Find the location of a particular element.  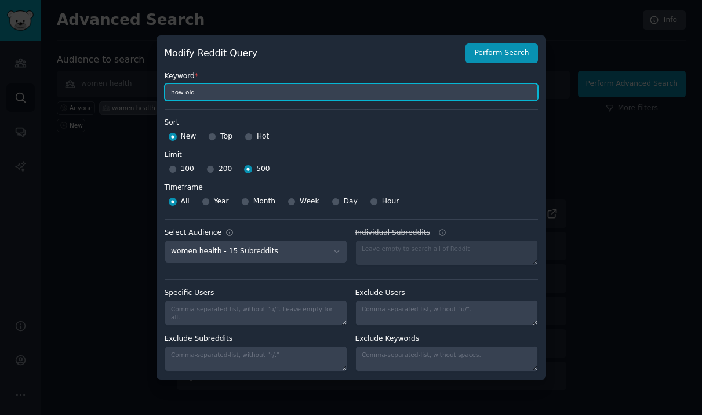

span: Week is located at coordinates (309, 202).